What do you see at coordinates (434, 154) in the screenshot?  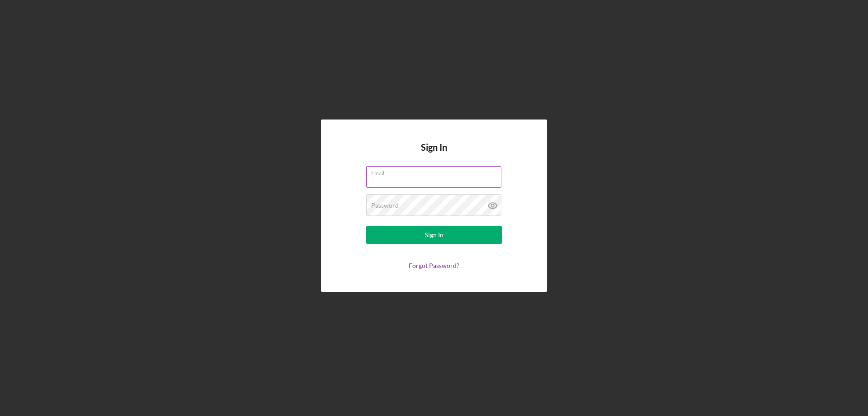 I see `h4: Sign In` at bounding box center [434, 154].